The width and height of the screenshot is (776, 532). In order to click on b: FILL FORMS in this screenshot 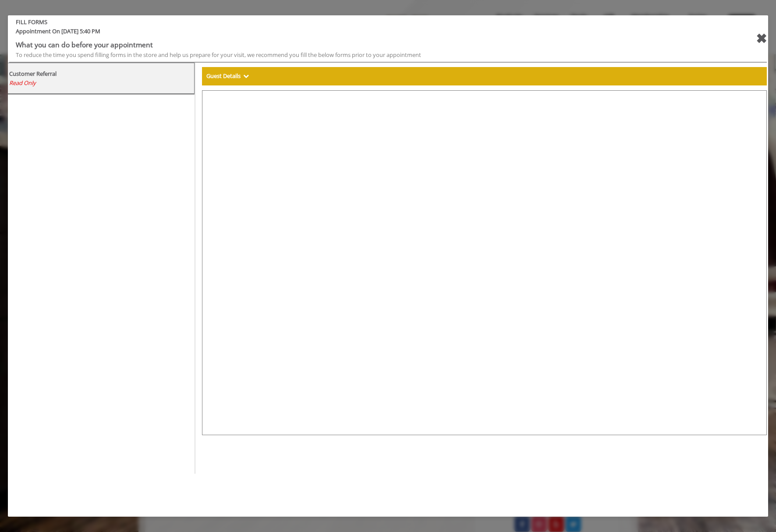, I will do `click(356, 22)`.